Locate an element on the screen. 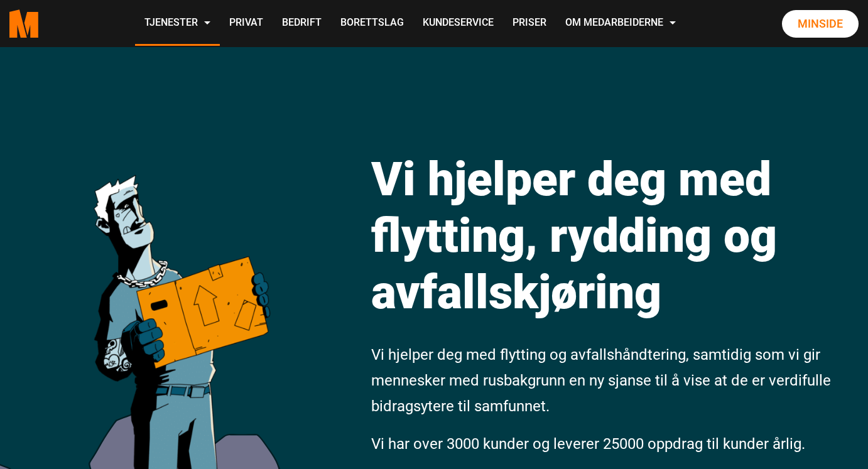  a: Priser is located at coordinates (529, 23).